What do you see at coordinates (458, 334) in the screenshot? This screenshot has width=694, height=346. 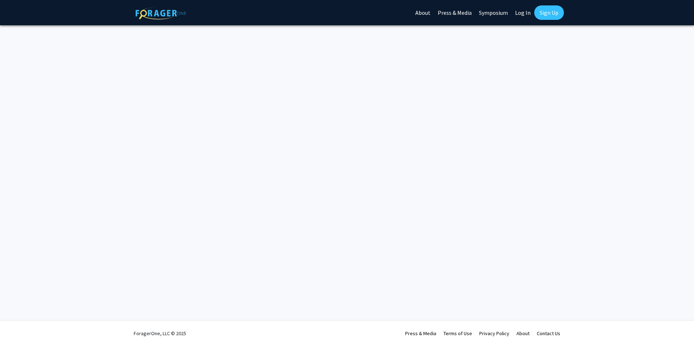 I see `a: Terms of Use` at bounding box center [458, 334].